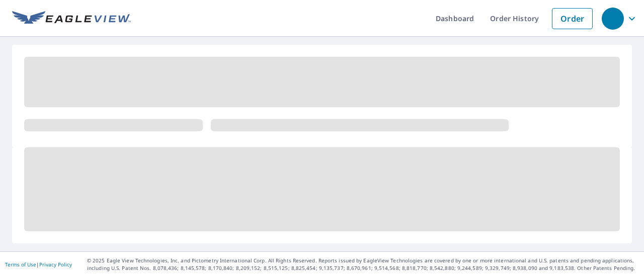  Describe the element at coordinates (363, 264) in the screenshot. I see `p: © 2025 Eagle View Technologies, Inc. and Pictometry International Corp. All Rights Reserved. Repo...` at that location.